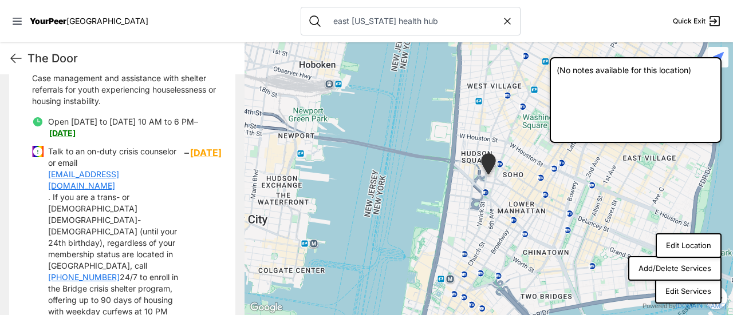 The width and height of the screenshot is (733, 315). I want to click on div: (No notes available for this location), so click(636, 100).